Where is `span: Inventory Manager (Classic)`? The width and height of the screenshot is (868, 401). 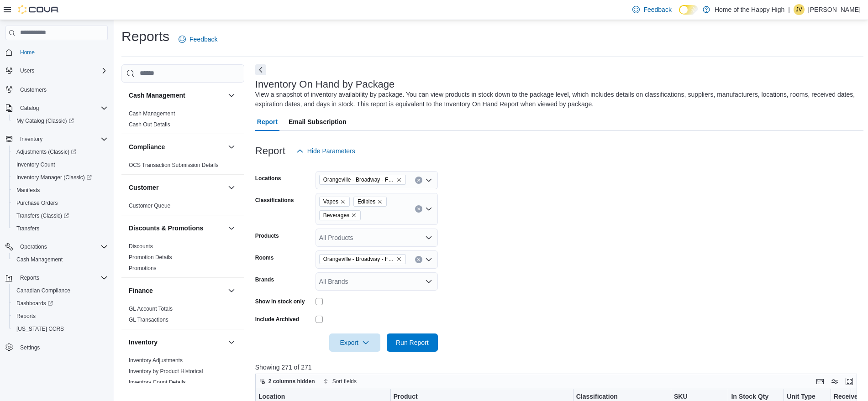
span: Inventory Manager (Classic) is located at coordinates (60, 178).